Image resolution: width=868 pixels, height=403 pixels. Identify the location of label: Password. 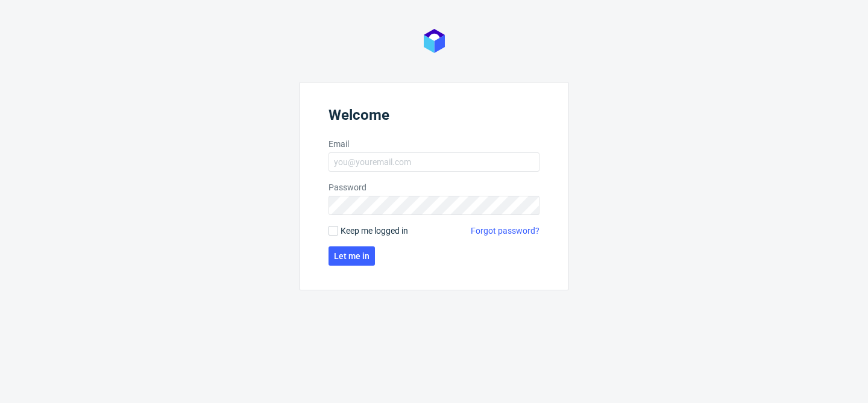
(434, 187).